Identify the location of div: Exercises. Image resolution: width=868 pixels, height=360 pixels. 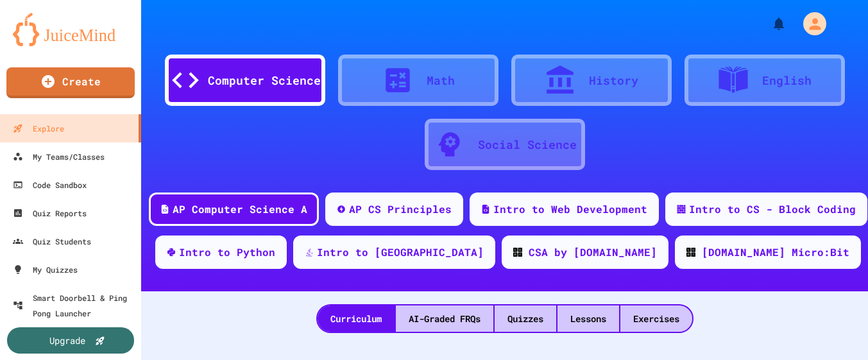
(657, 318).